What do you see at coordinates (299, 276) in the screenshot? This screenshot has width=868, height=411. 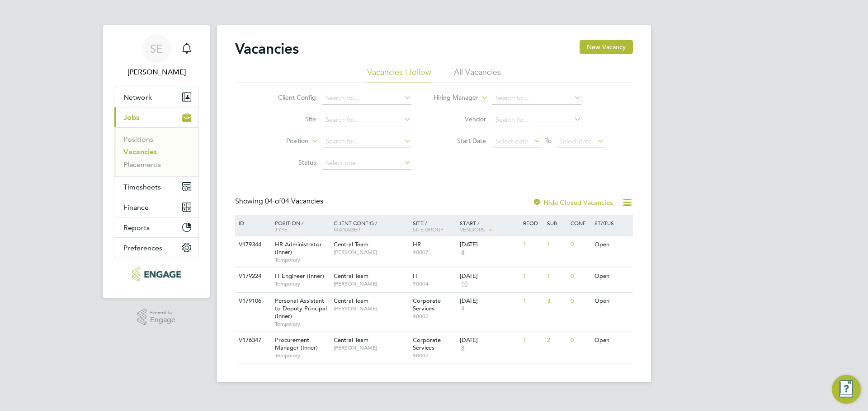 I see `span: IT Engineer (Inner)` at bounding box center [299, 276].